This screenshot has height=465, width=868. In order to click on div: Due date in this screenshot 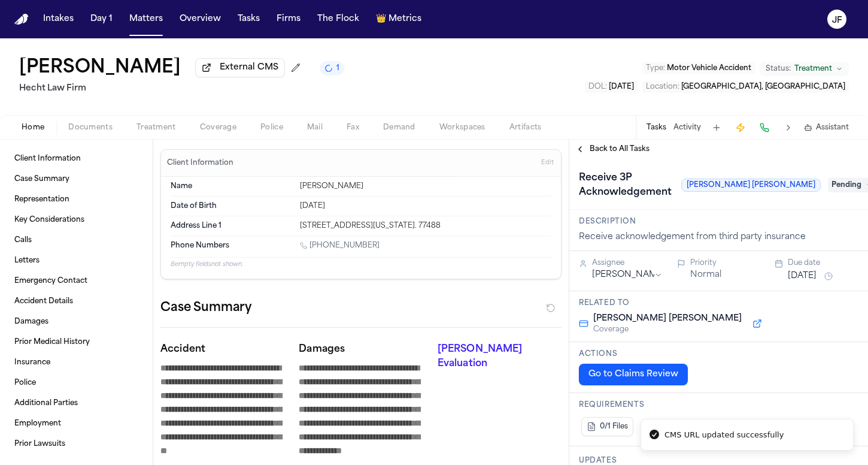, I will do `click(823, 263)`.